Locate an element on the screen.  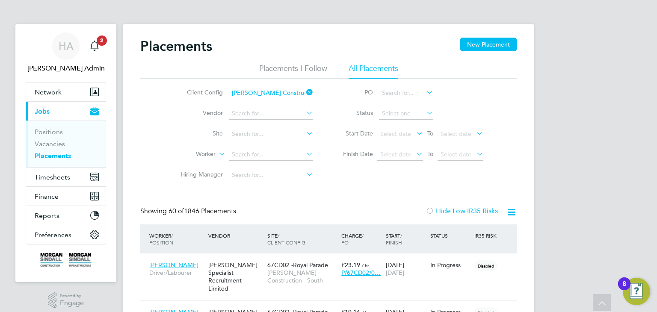
div: Charge is located at coordinates (362, 239).